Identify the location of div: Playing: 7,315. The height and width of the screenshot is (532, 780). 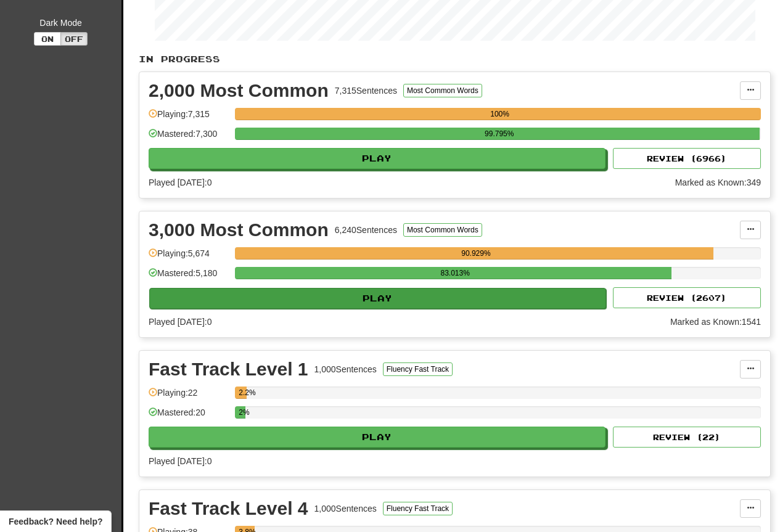
(189, 118).